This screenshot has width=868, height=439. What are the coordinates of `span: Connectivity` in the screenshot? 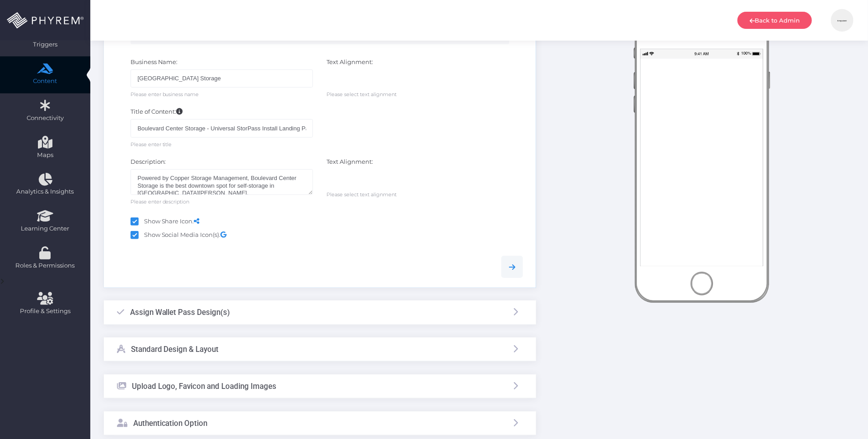 It's located at (45, 119).